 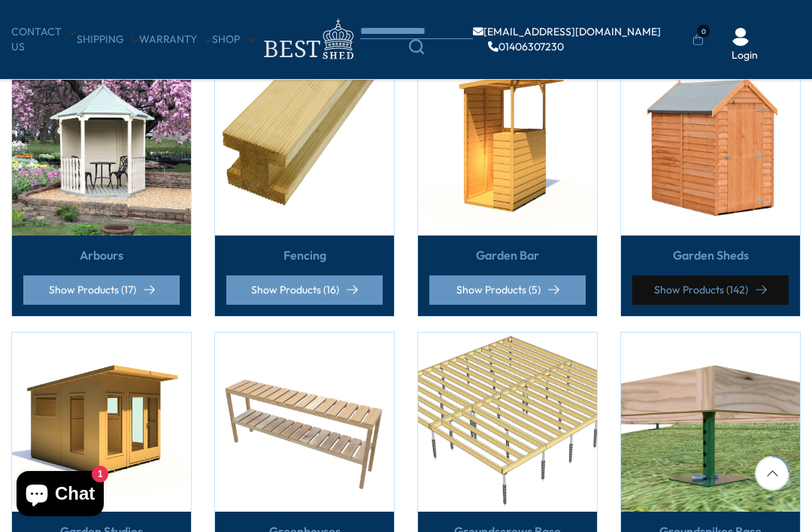 What do you see at coordinates (710, 255) in the screenshot?
I see `a: Garden Sheds` at bounding box center [710, 255].